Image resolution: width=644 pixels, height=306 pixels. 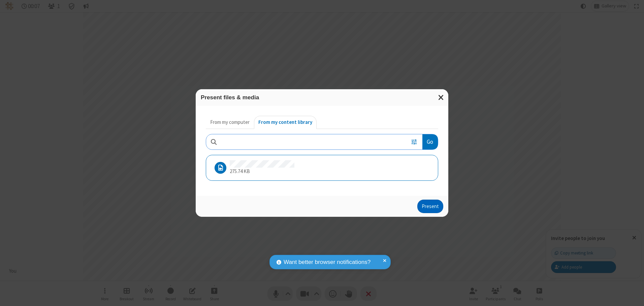 I want to click on h3: Present files & media, so click(x=322, y=97).